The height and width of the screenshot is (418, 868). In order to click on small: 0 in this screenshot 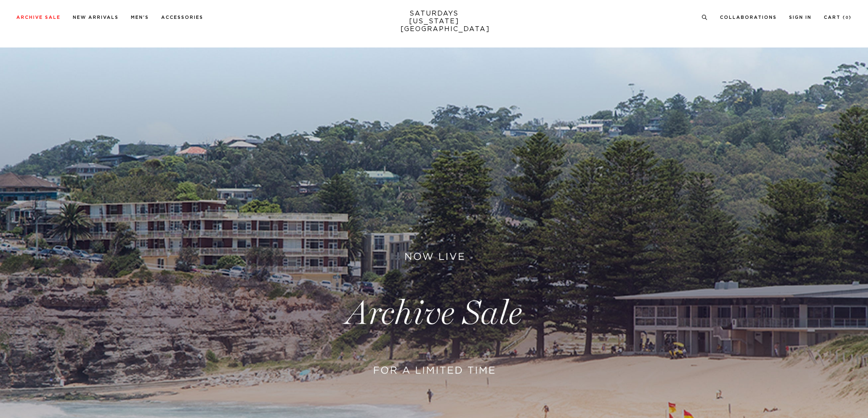, I will do `click(847, 18)`.